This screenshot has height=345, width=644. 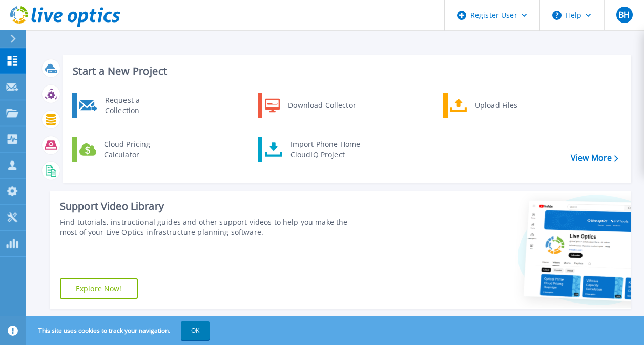 I want to click on a: View More, so click(x=594, y=157).